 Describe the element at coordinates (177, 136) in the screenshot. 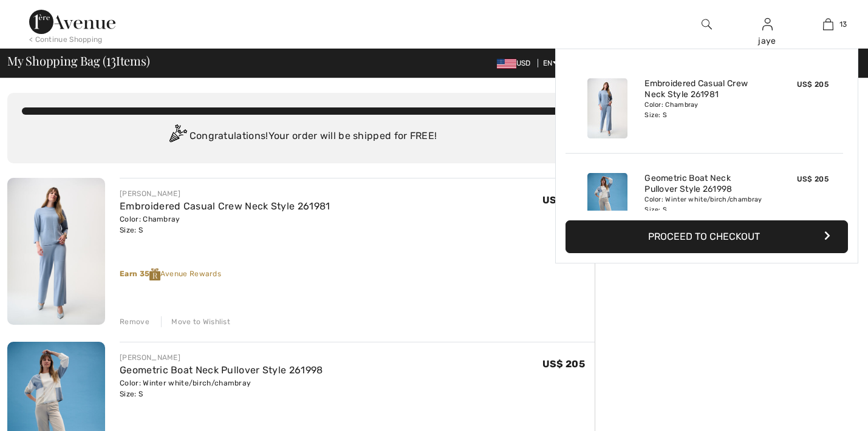

I see `img: Congratulation2.svg` at that location.